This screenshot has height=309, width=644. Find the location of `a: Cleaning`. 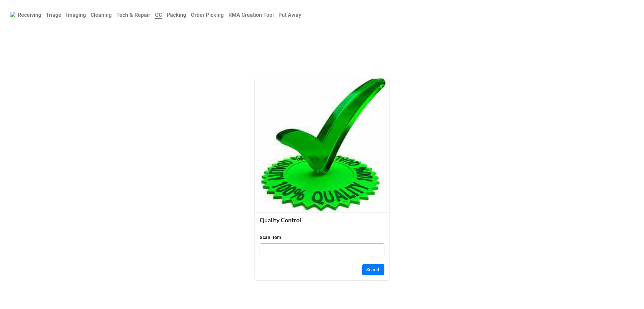

a: Cleaning is located at coordinates (101, 14).